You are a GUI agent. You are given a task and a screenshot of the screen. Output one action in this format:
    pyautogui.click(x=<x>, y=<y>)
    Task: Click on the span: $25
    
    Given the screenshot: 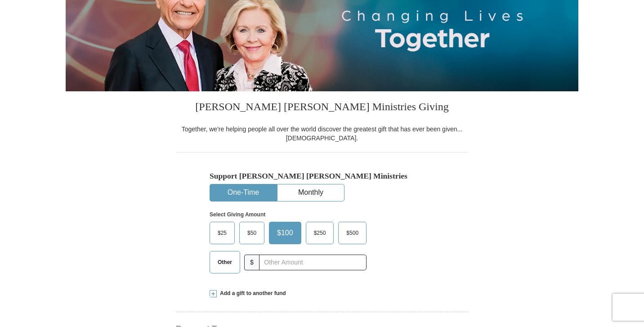 What is the action you would take?
    pyautogui.click(x=222, y=233)
    